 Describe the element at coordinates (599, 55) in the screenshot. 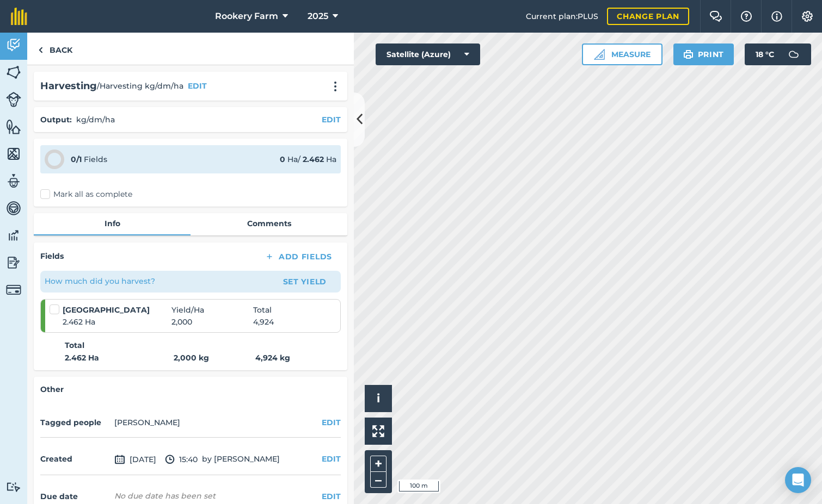

I see `img: Ruler icon` at that location.